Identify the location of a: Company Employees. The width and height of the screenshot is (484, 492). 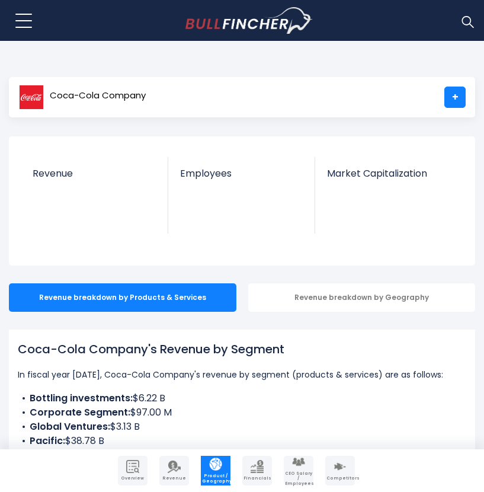
(299, 470).